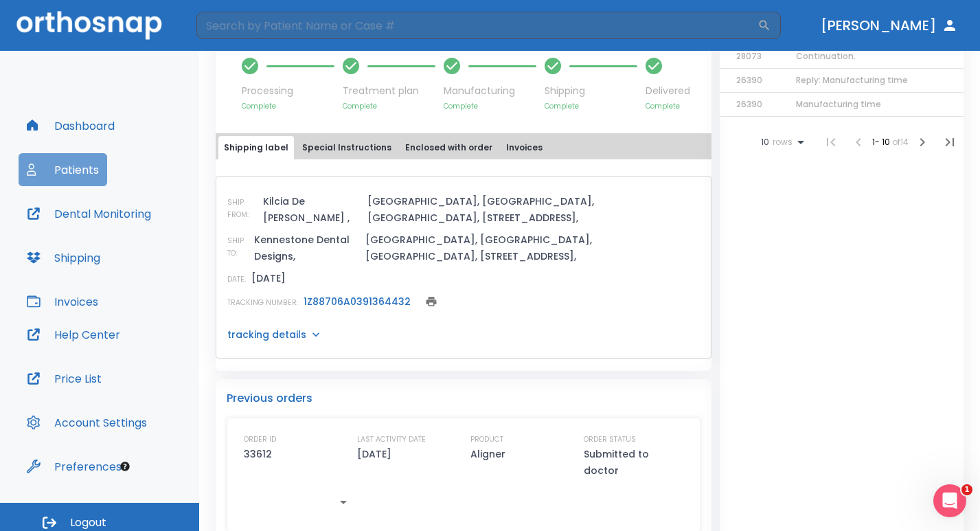 Image resolution: width=980 pixels, height=531 pixels. What do you see at coordinates (88, 523) in the screenshot?
I see `span: Logout` at bounding box center [88, 523].